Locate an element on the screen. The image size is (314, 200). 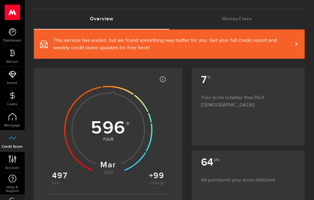
button: Open LiveChat chat widget is located at coordinates (14, 12).